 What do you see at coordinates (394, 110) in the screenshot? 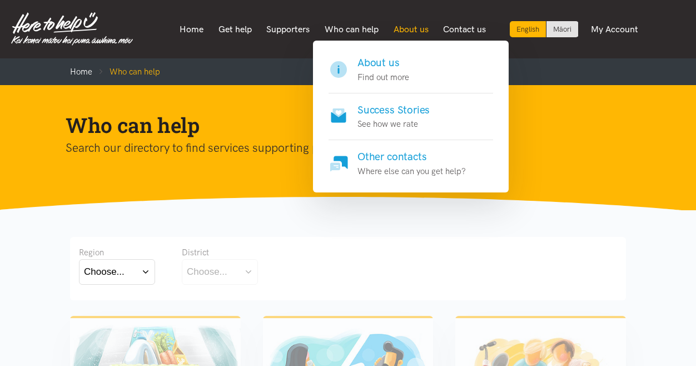
I see `h4: Success Stories` at bounding box center [394, 110].